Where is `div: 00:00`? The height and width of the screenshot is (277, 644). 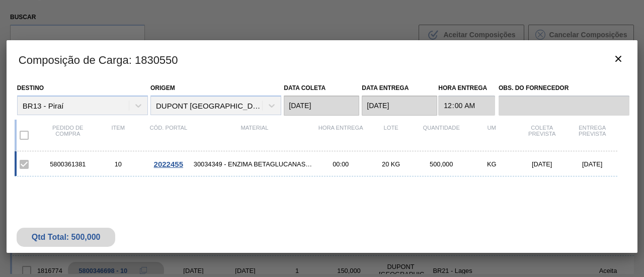 div: 00:00 is located at coordinates (341, 164).